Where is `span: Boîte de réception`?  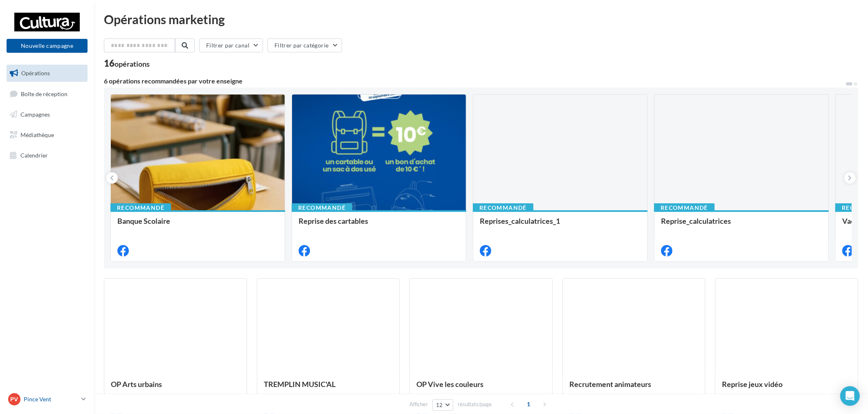
span: Boîte de réception is located at coordinates (44, 93).